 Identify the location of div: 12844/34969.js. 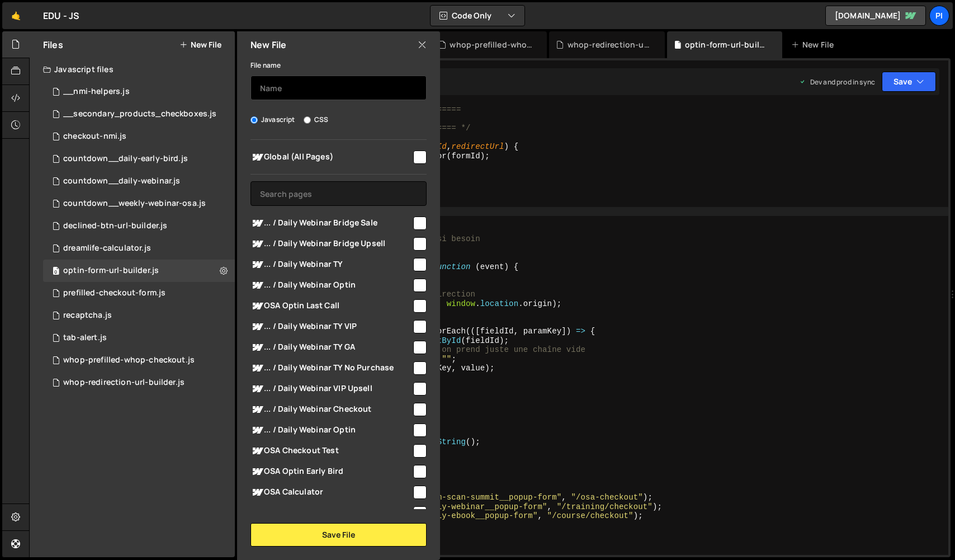
(139, 248).